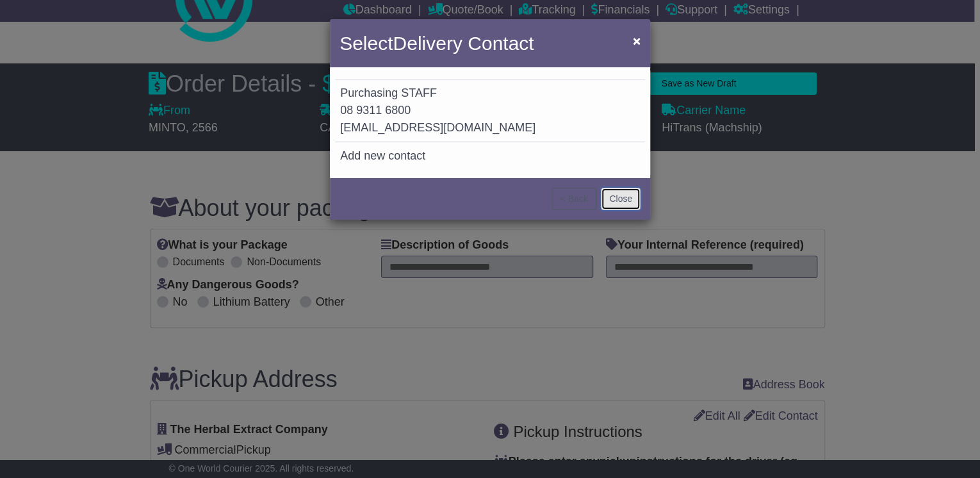  What do you see at coordinates (427, 43) in the screenshot?
I see `span: Delivery` at bounding box center [427, 43].